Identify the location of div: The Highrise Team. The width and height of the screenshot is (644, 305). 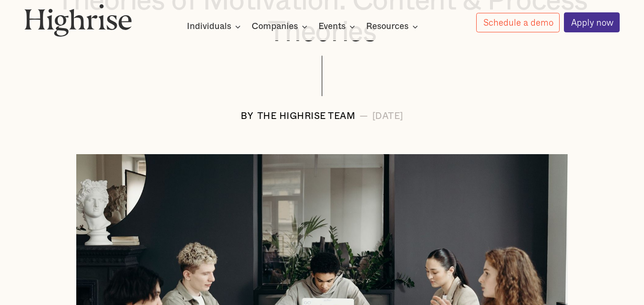
(307, 116).